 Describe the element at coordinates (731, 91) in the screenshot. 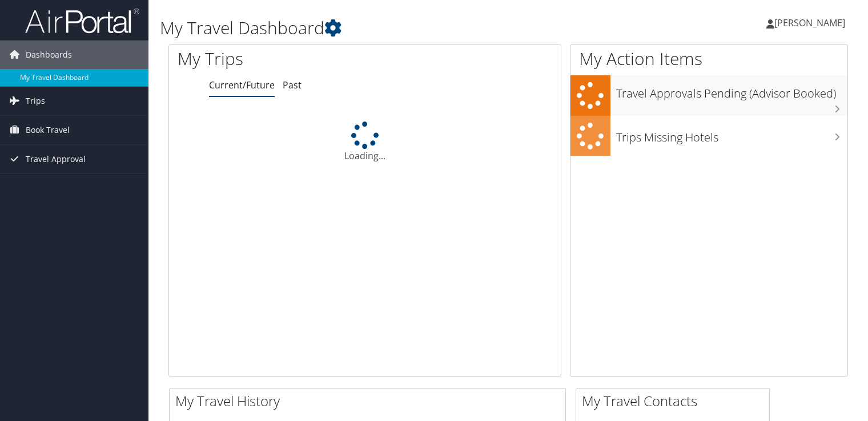

I see `h3: Travel Approvals Pending (Advisor Booked)` at that location.